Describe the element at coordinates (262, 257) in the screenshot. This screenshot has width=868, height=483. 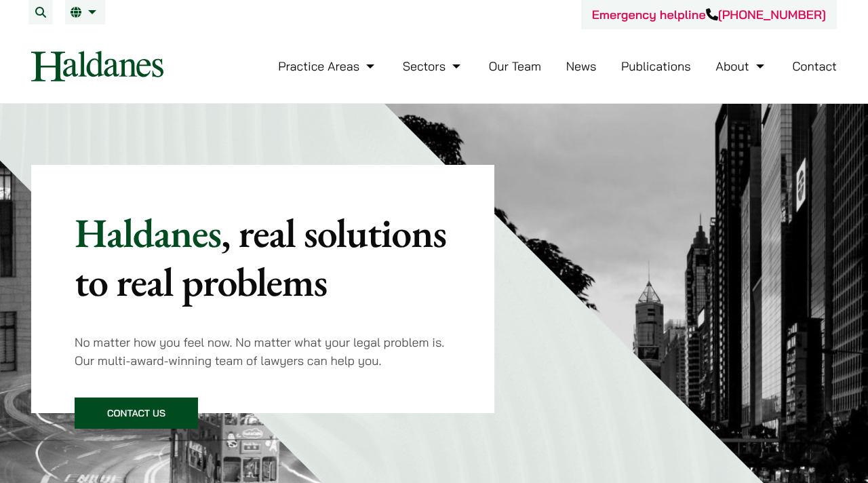
I see `p: Haldanes` at that location.